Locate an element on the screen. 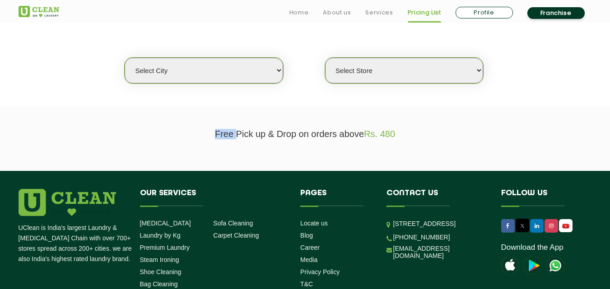  img: logo.png is located at coordinates (67, 203).